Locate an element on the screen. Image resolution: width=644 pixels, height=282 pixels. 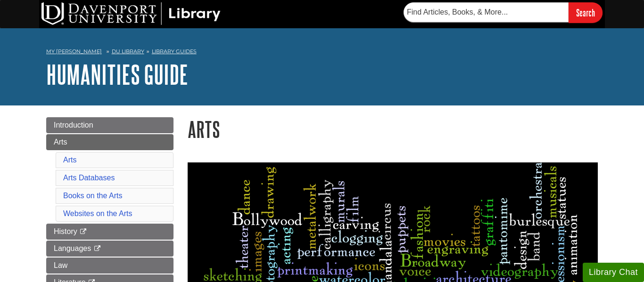
a: History is located at coordinates (110, 232).